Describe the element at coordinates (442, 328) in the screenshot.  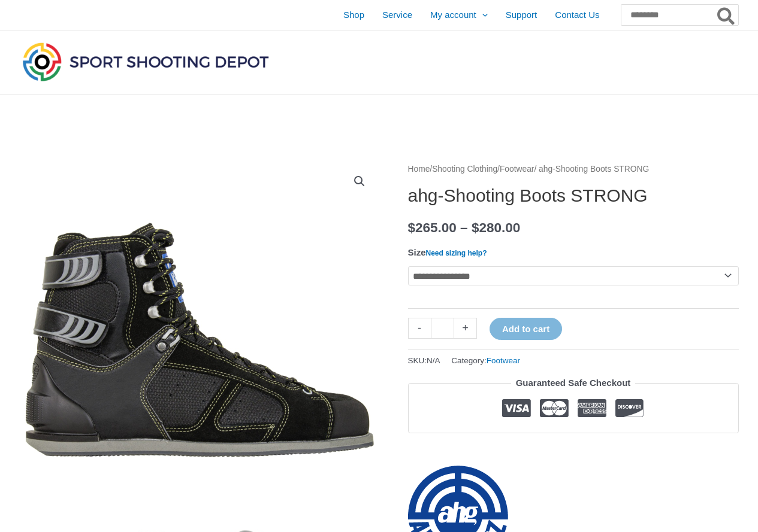
I see `input: Product quantity` at that location.